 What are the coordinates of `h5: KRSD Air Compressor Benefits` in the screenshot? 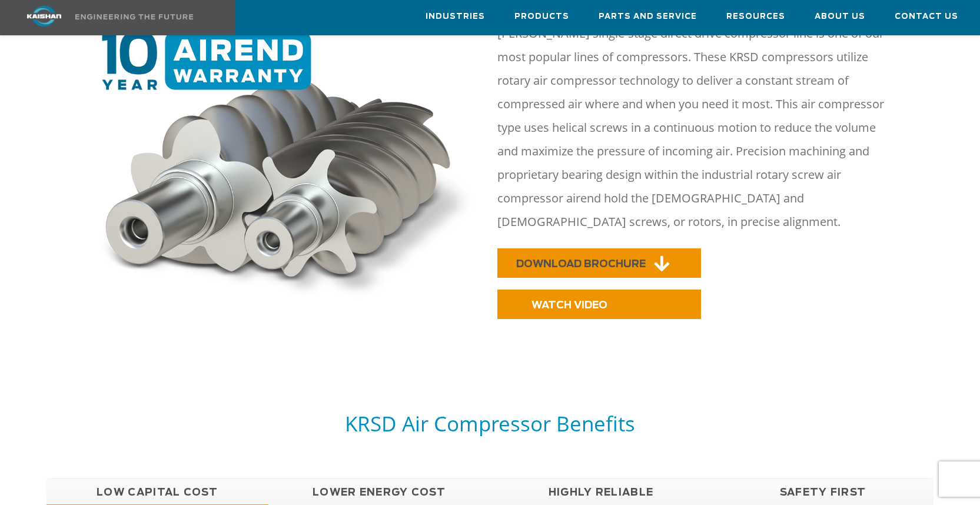 It's located at (491, 424).